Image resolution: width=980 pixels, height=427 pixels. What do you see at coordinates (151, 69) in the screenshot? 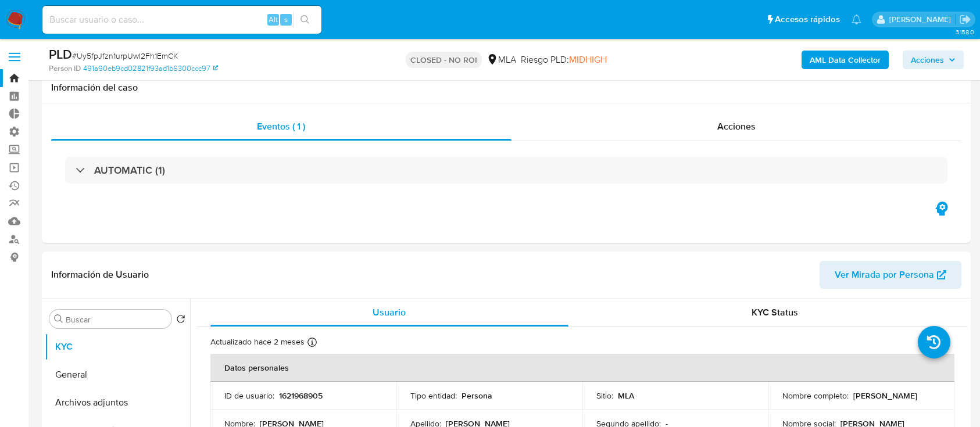
I see `a: 491a90eb9cd02821f93ad1b6300ccc97` at bounding box center [151, 69].